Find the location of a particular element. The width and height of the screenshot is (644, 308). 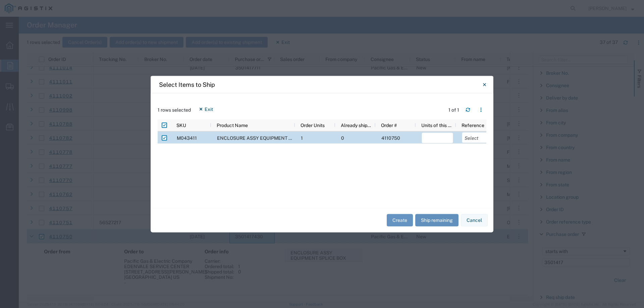

span: SKU is located at coordinates (181, 125).